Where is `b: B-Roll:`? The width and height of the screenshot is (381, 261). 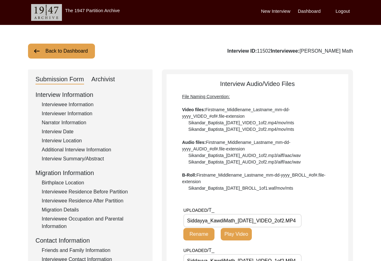
b: B-Roll: is located at coordinates (189, 175).